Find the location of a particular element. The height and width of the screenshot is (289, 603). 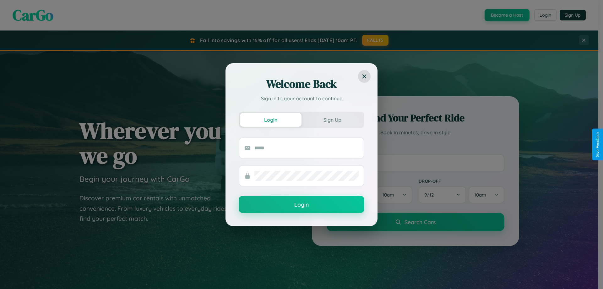

div: Give Feedback is located at coordinates (598, 144).